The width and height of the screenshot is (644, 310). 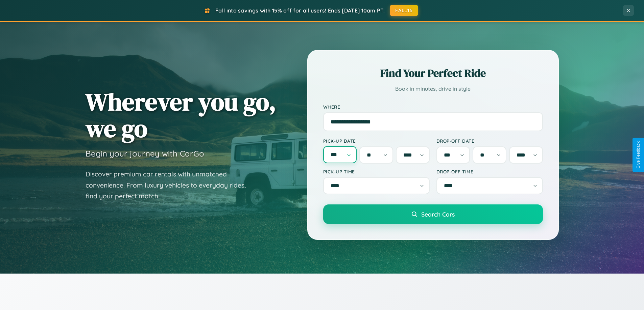 What do you see at coordinates (489, 141) in the screenshot?
I see `label: Drop-off Date` at bounding box center [489, 141].